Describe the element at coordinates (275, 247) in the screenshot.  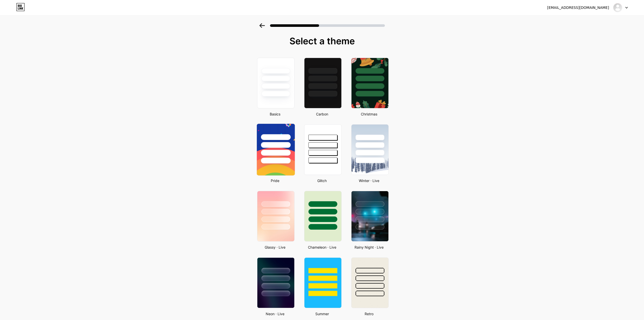
I see `div: Glassy · Live` at that location.